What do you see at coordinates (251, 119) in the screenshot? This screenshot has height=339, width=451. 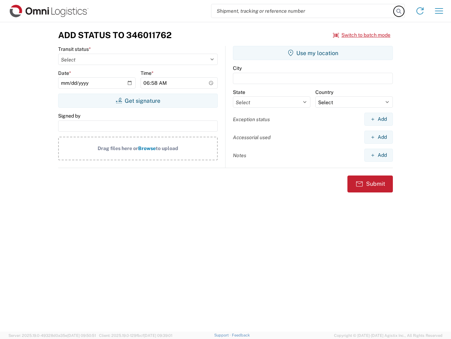 I see `label: Exception status` at bounding box center [251, 119].